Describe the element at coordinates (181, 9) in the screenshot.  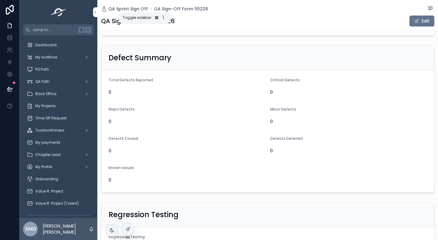
I see `a: QA Sign-Off Form 00226` at that location.